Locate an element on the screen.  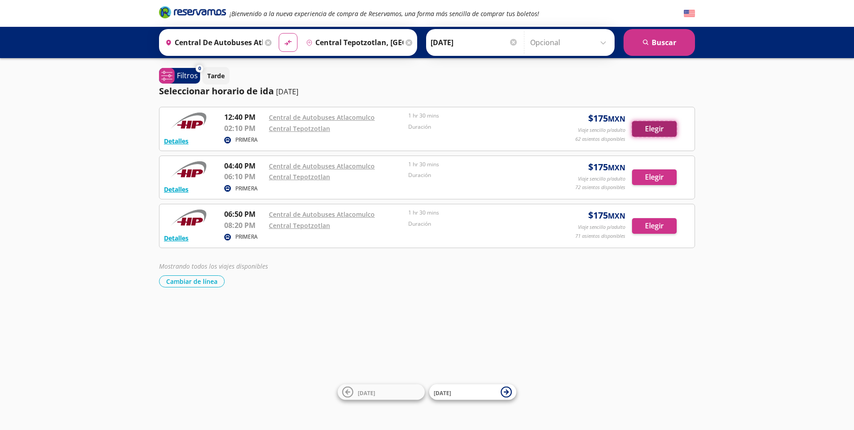
p: 71 asientos disponibles is located at coordinates (600, 236).